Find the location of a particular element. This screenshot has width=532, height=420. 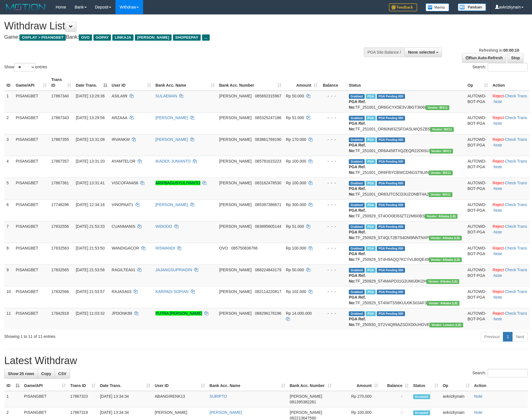

div: Showing 1 to 11 of 11 entries is located at coordinates (111, 335).